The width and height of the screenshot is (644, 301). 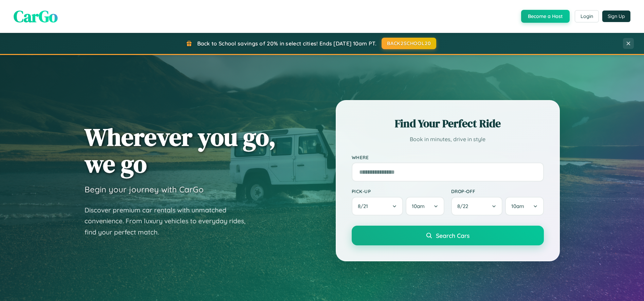 What do you see at coordinates (364, 206) in the screenshot?
I see `span: 8 / 21` at bounding box center [364, 206].